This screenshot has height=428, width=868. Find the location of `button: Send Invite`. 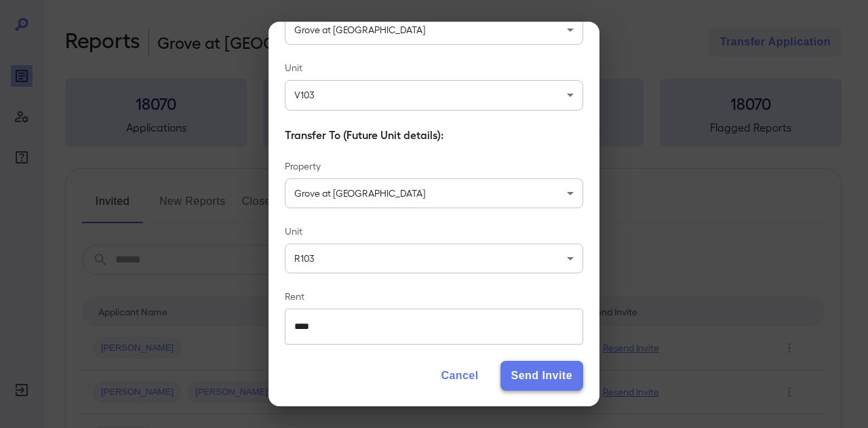

button: Send Invite is located at coordinates (541, 376).